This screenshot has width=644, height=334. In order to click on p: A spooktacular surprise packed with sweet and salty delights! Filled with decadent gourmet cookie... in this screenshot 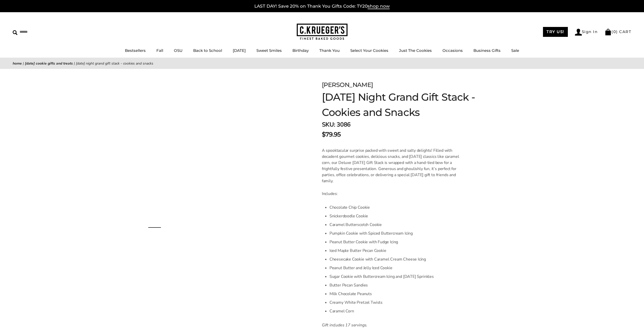, I will do `click(391, 166)`.